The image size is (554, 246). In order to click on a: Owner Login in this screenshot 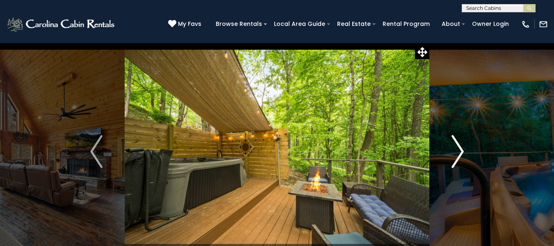, I will do `click(490, 24)`.